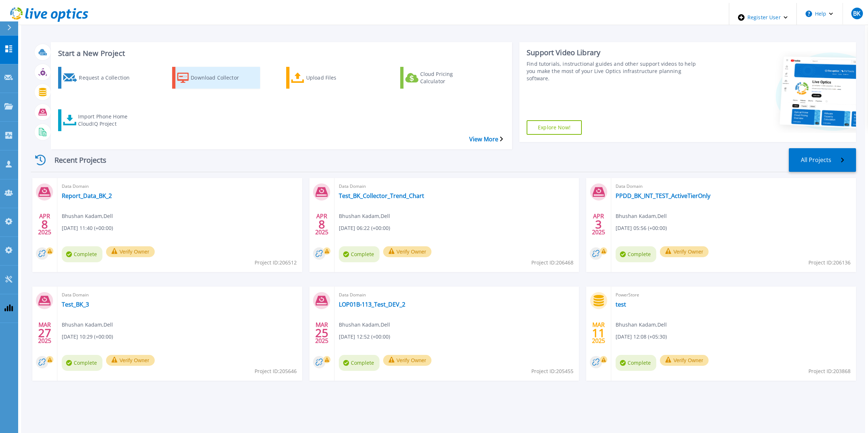  Describe the element at coordinates (822, 160) in the screenshot. I see `a: All Projects` at that location.